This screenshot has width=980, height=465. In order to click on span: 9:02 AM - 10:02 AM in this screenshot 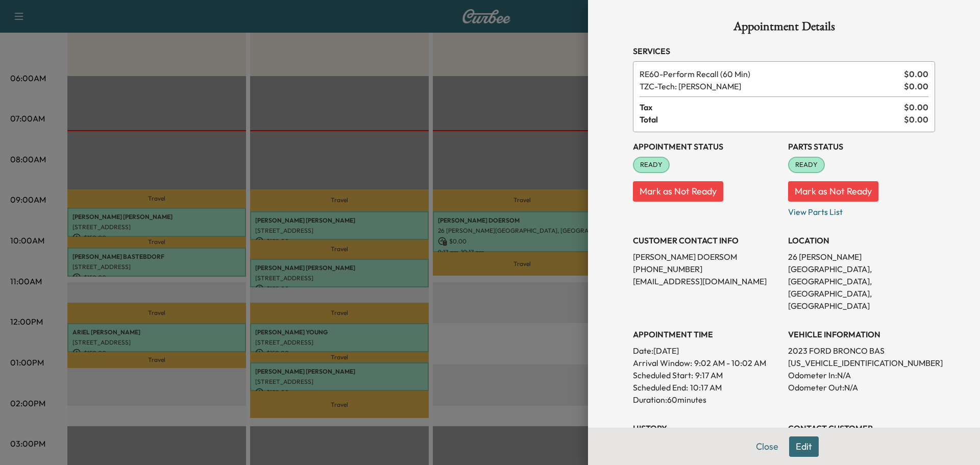, I will do `click(730, 363)`.